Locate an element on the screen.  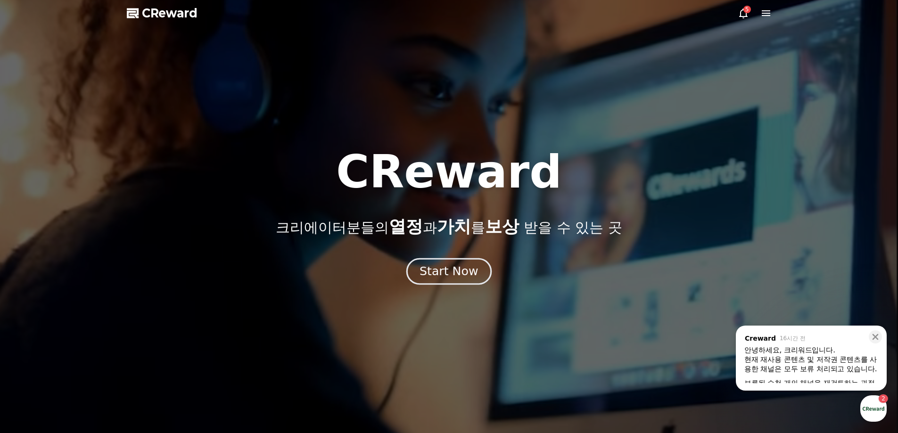
span: 열정 is located at coordinates (406, 226).